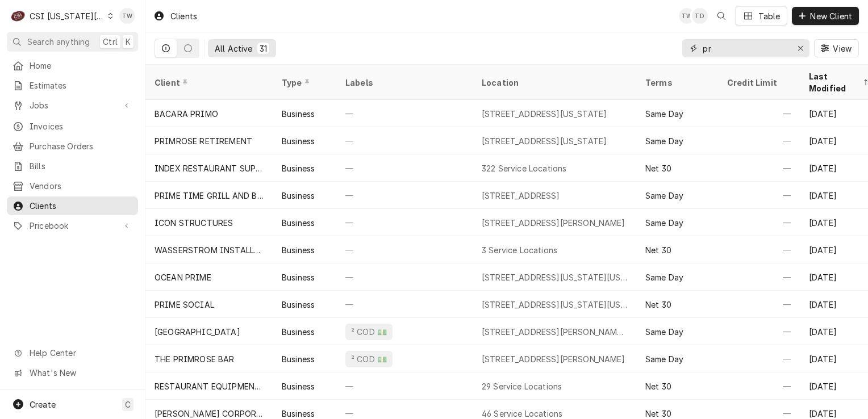 This screenshot has width=868, height=419. Describe the element at coordinates (72, 166) in the screenshot. I see `a: Bills` at that location.